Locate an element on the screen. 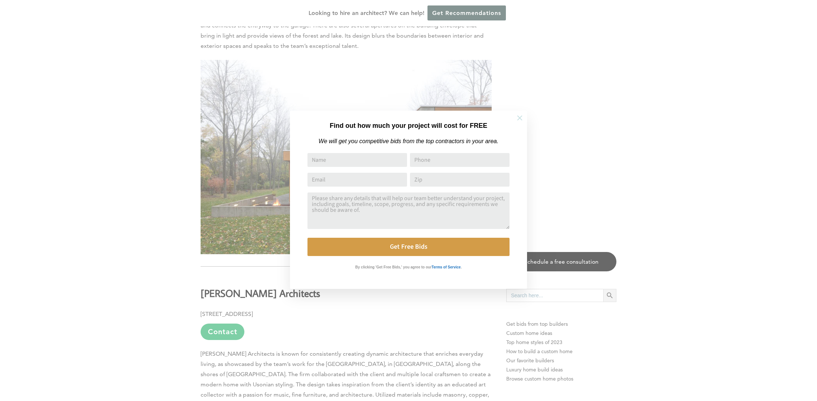 Image resolution: width=817 pixels, height=401 pixels. strong: By clicking 'Get Free Bids,' you agree to our is located at coordinates (393, 267).